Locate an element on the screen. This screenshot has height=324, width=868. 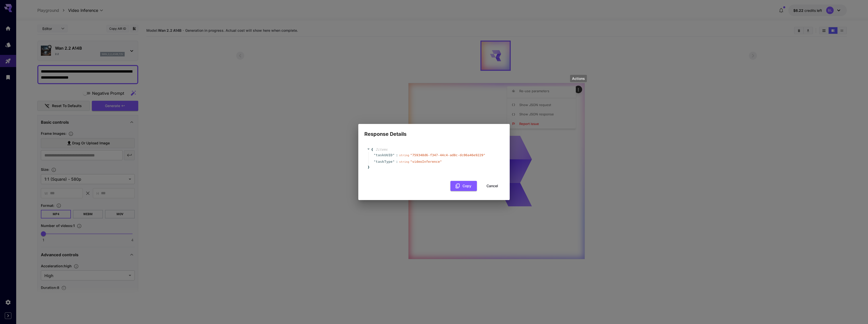
span: 2 item s is located at coordinates (381, 149).